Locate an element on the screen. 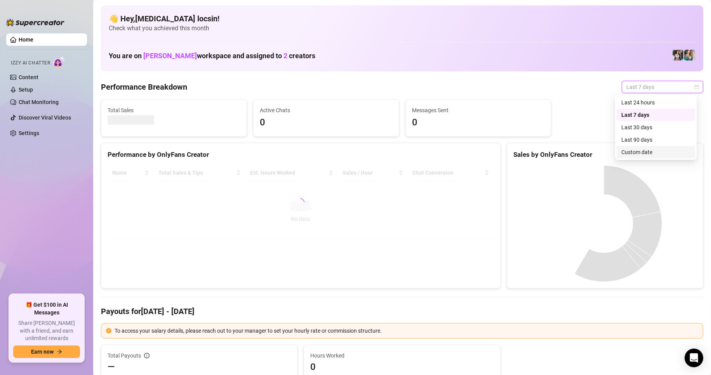  span: loading is located at coordinates (301, 202).